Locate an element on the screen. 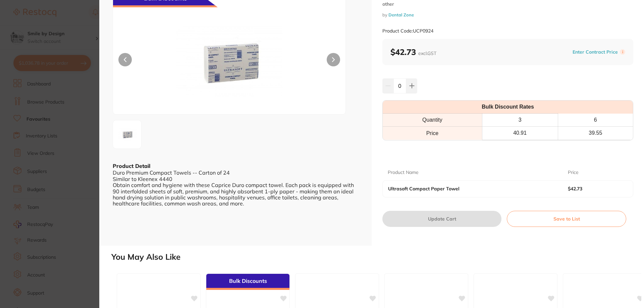 This screenshot has width=644, height=308. th: 6 is located at coordinates (595, 120).